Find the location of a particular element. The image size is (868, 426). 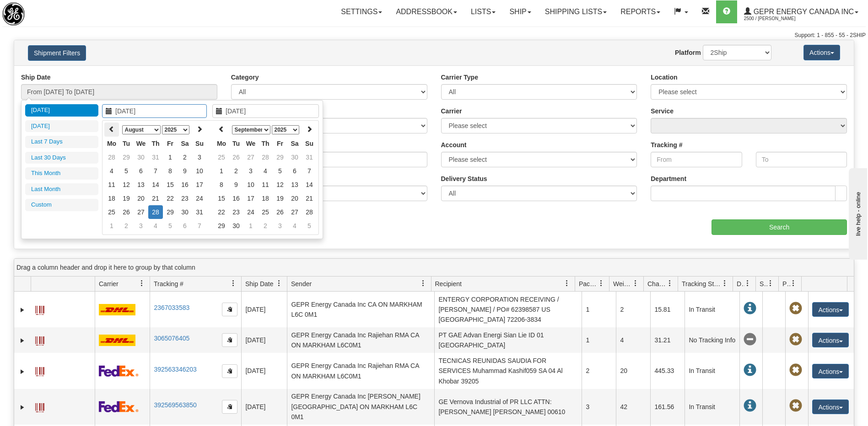

td: 31 is located at coordinates (309, 157).